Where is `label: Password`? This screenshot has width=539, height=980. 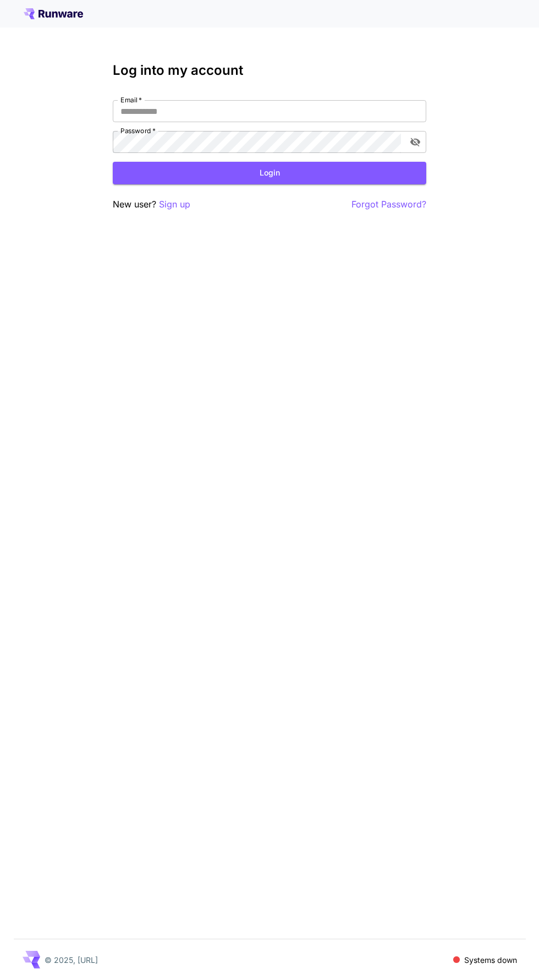
label: Password is located at coordinates (138, 130).